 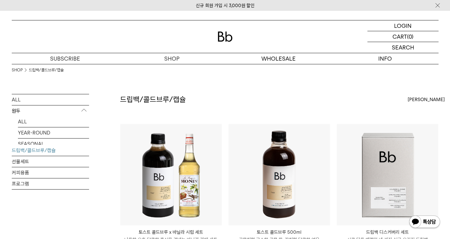 What do you see at coordinates (388, 175) in the screenshot?
I see `a: 드립백 디스커버리 세트` at bounding box center [388, 175].